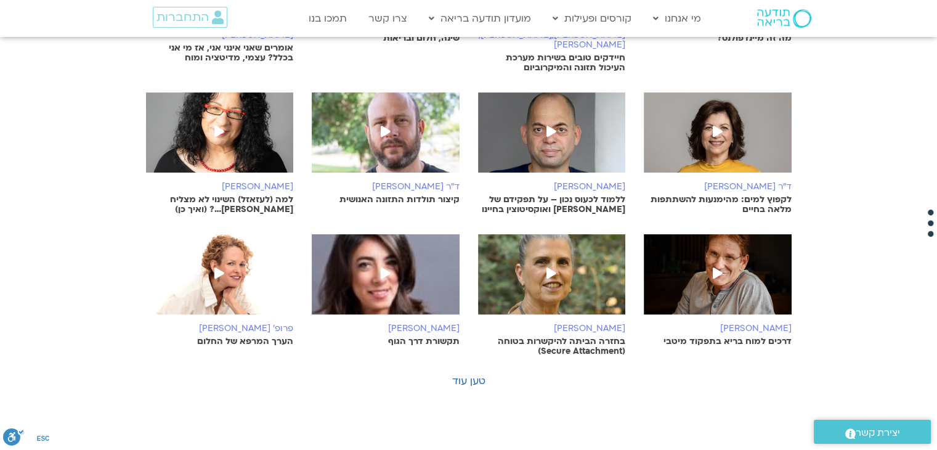 The height and width of the screenshot is (450, 937). Describe the element at coordinates (469, 381) in the screenshot. I see `a: טען עוד` at that location.